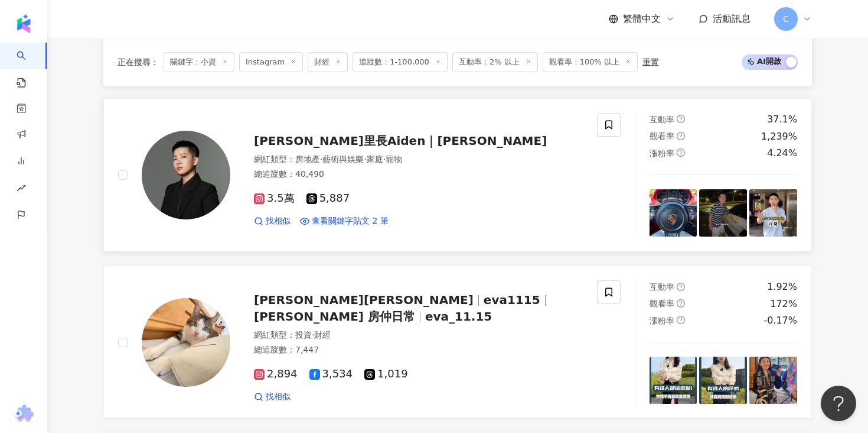  Describe the element at coordinates (329, 198) in the screenshot. I see `span: 5,887` at that location.